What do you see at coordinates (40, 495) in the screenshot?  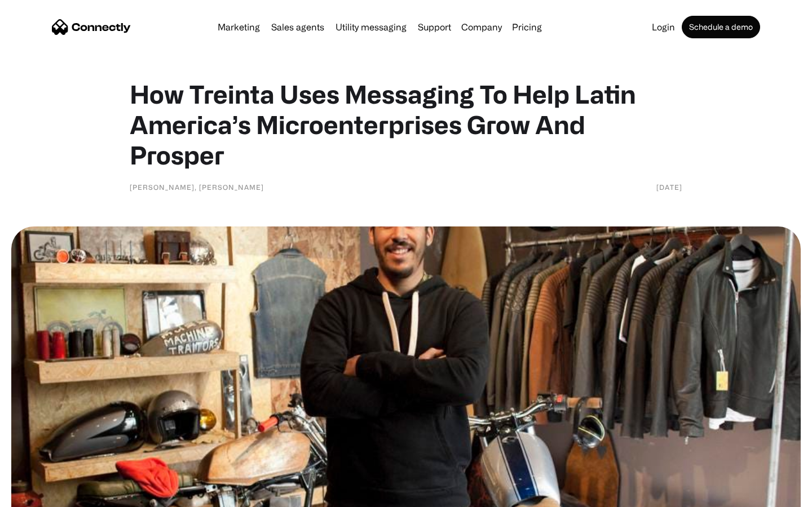 I see `aside: Language selected: English` at bounding box center [40, 495].